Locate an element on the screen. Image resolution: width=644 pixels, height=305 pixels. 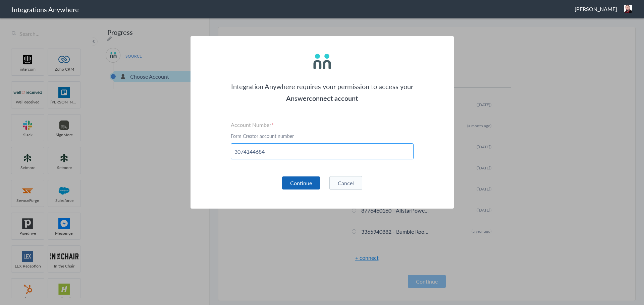
p: Integration Anywhere requires your permission to access your is located at coordinates (322, 87).